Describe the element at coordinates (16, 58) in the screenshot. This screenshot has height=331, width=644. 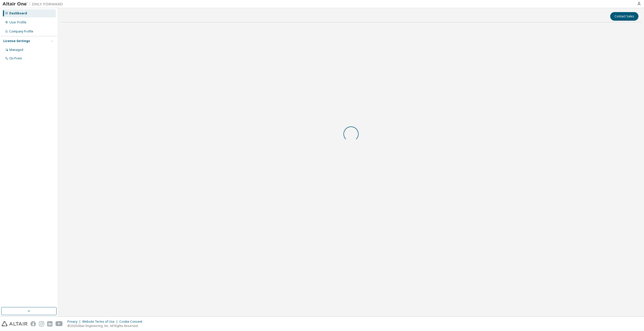
I see `div: On Prem` at that location.